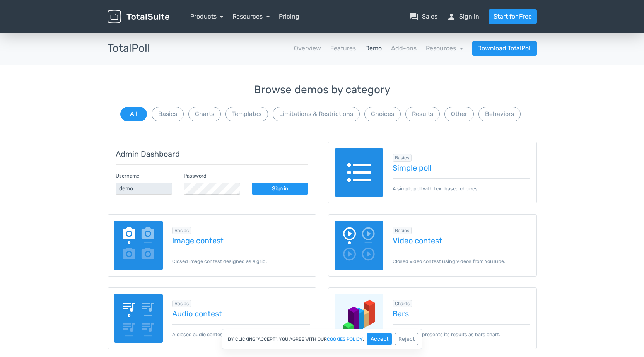 This screenshot has height=357, width=644. I want to click on button: Other, so click(459, 114).